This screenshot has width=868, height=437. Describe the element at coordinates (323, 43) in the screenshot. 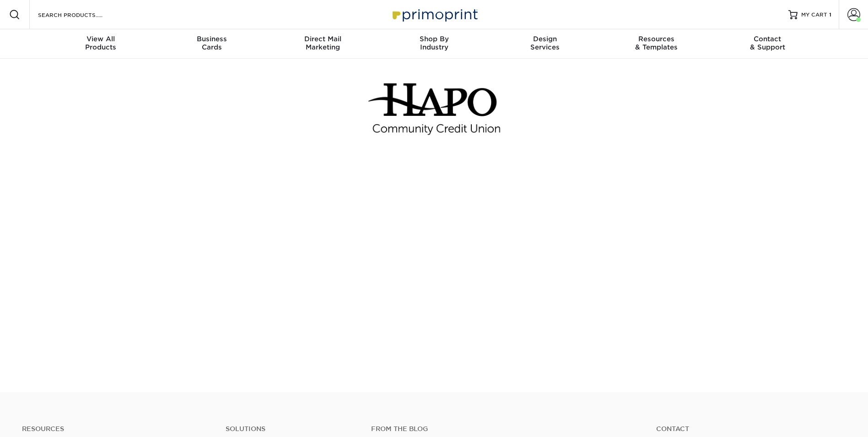

I see `div: Marketing` at that location.